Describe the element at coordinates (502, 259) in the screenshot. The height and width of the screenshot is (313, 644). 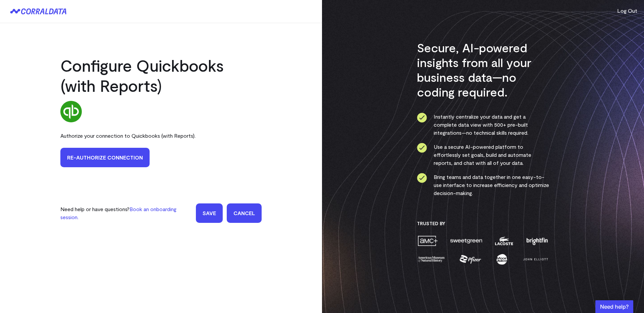
I see `img: moon-juice-c312e729.png` at that location.